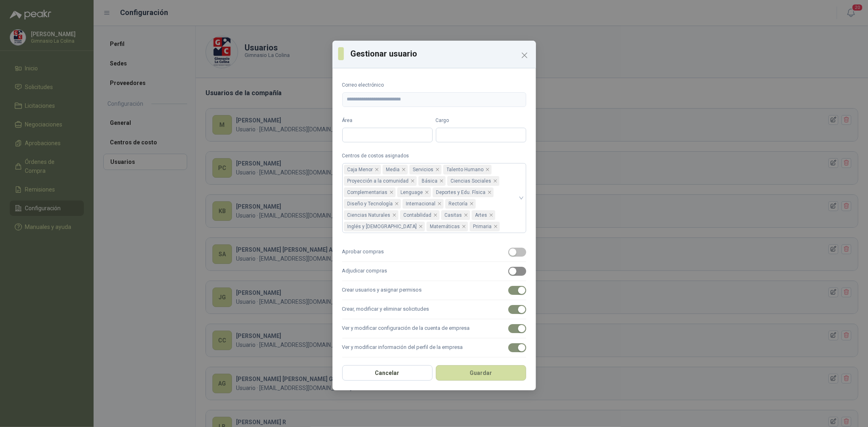 This screenshot has height=427, width=868. Describe the element at coordinates (434, 367) in the screenshot. I see `label: Administrar remisiones` at that location.